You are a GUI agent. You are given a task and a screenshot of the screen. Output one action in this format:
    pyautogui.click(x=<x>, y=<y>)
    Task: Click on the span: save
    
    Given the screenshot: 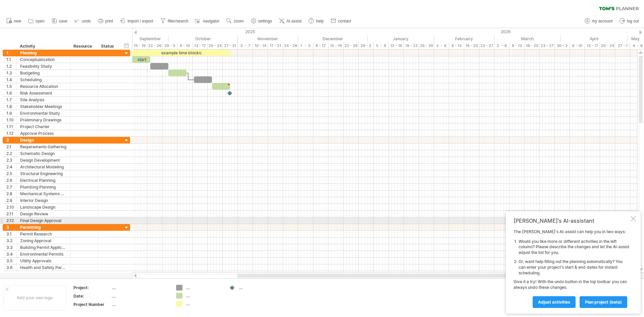 What is the action you would take?
    pyautogui.click(x=63, y=21)
    